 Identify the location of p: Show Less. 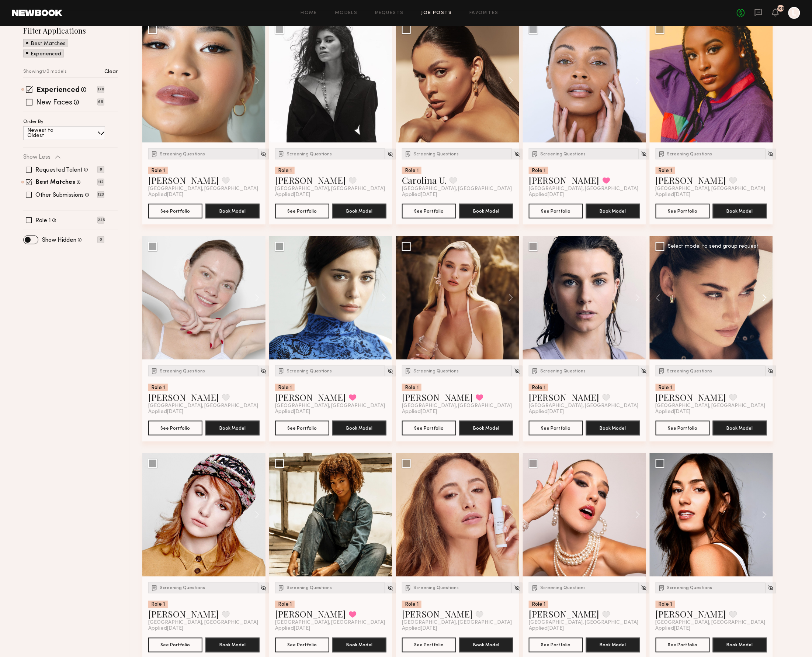
(37, 157).